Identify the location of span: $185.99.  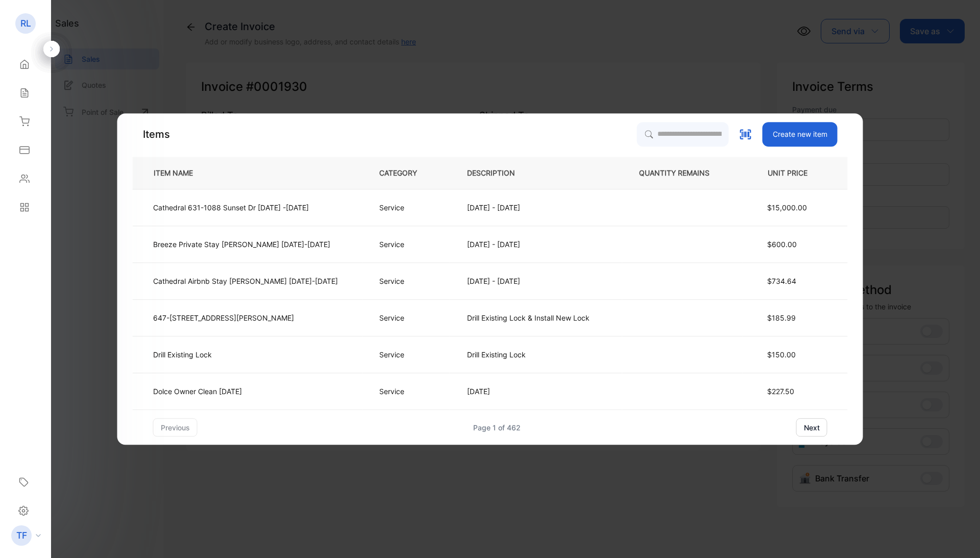
(782, 317).